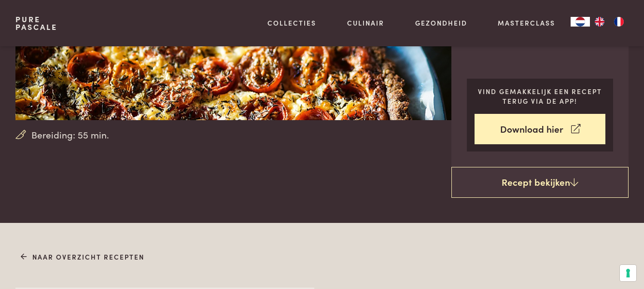 This screenshot has width=644, height=289. I want to click on a: Naar overzicht recepten, so click(82, 257).